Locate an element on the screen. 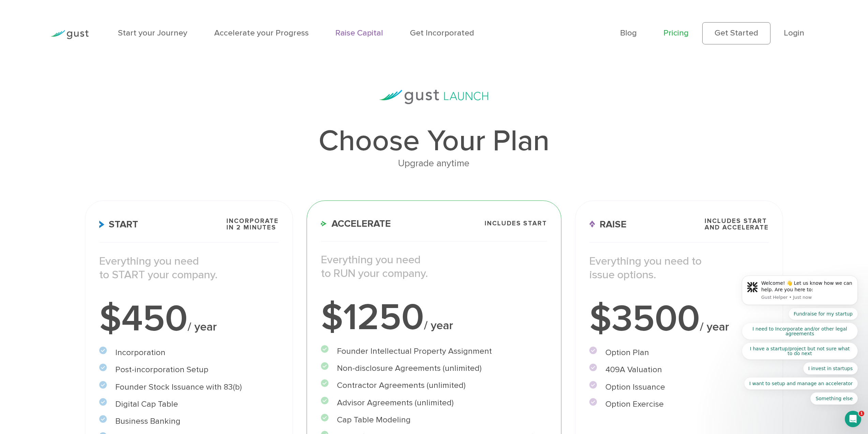 Image resolution: width=868 pixels, height=434 pixels. li: Option Exercise is located at coordinates (679, 404).